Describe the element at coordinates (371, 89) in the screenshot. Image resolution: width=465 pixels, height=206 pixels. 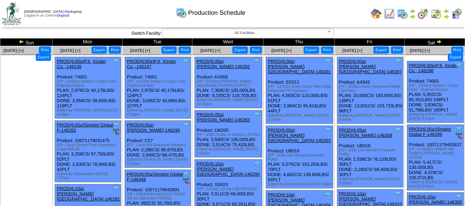
I see `div: (FP - 6/20oz Alexia Seasoned Waffle Cut Fries)` at that location.